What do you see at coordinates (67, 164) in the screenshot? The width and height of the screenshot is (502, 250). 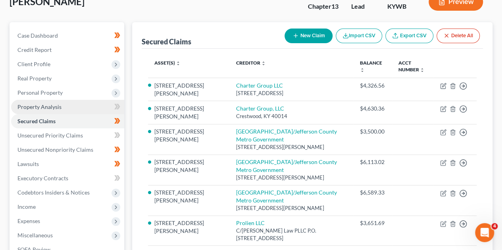 I see `a: Lawsuits` at bounding box center [67, 164].